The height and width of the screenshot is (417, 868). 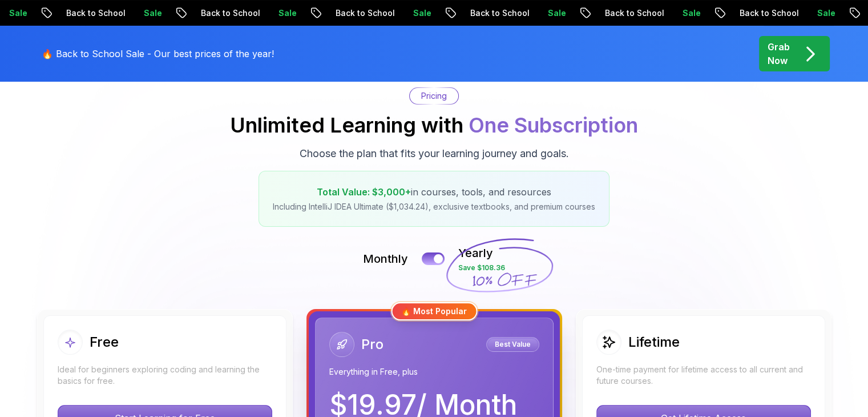 What do you see at coordinates (434, 192) in the screenshot?
I see `p: in courses, tools, and resources` at bounding box center [434, 192].